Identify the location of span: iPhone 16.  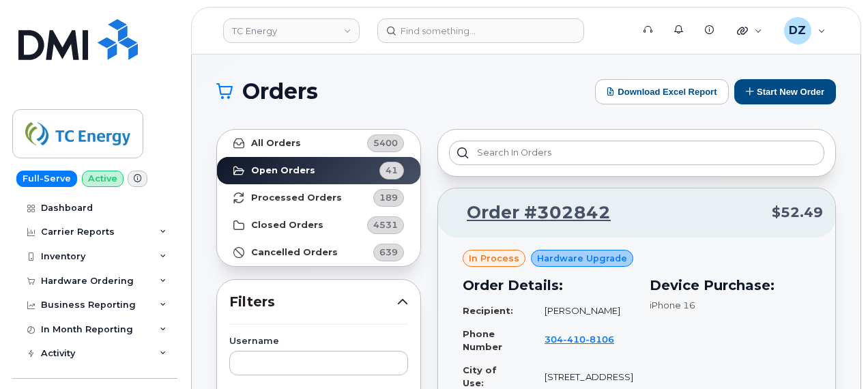
(672, 305).